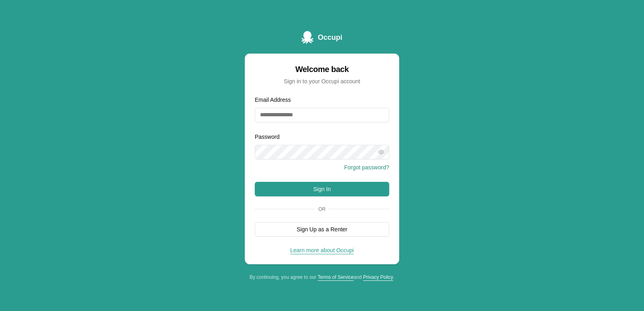 This screenshot has width=644, height=311. Describe the element at coordinates (322, 230) in the screenshot. I see `button: Sign Up as a Renter` at that location.